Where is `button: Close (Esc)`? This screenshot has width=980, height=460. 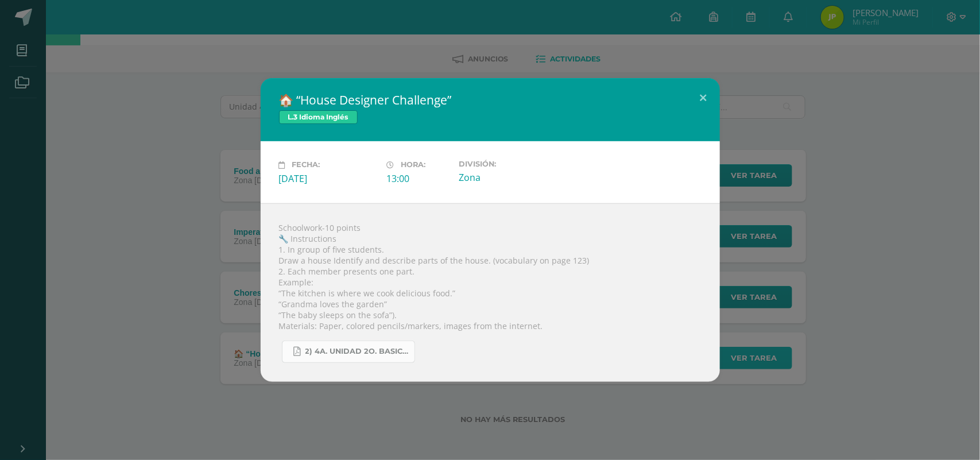
button: Close (Esc) is located at coordinates (703, 98).